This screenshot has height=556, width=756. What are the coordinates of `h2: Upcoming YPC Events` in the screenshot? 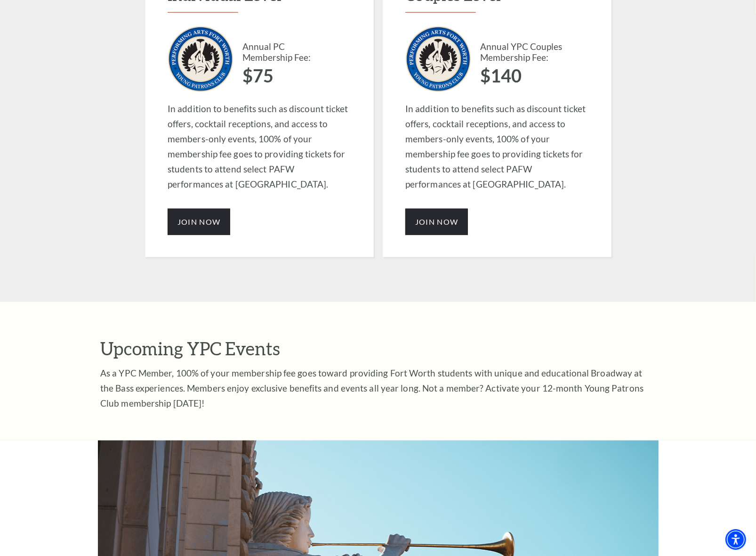 It's located at (378, 349).